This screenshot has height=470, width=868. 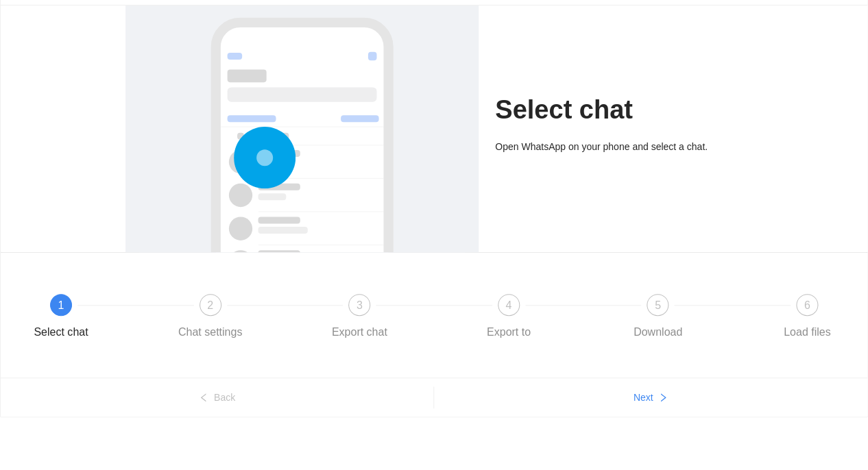 I want to click on div: Export to, so click(x=509, y=332).